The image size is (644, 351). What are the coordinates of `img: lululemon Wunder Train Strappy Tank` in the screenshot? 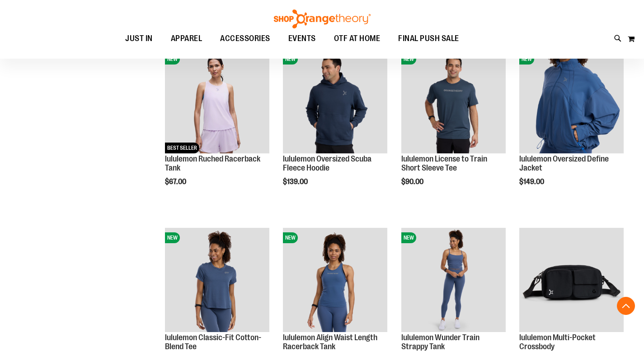 It's located at (454, 280).